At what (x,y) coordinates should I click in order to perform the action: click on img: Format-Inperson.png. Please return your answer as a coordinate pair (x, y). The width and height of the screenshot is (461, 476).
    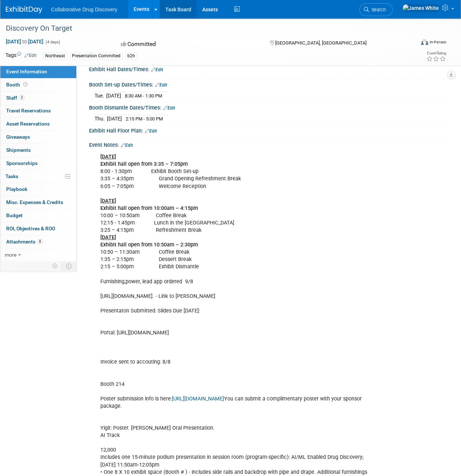
    Looking at the image, I should click on (425, 42).